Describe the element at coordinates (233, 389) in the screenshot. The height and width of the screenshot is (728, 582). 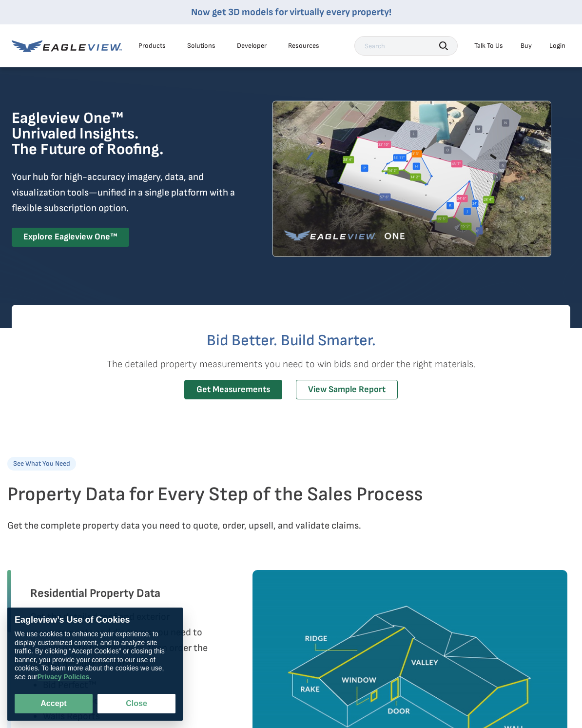
I see `a: Get Measurements` at that location.